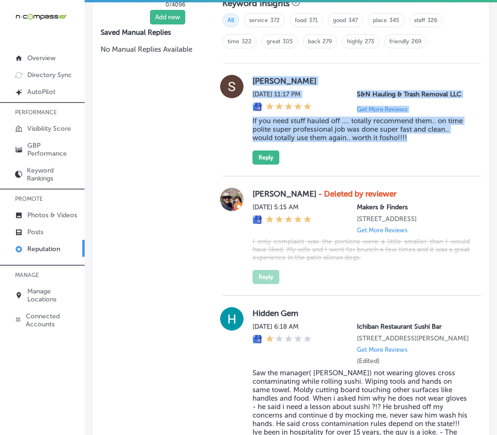 Image resolution: width=497 pixels, height=435 pixels. Describe the element at coordinates (394, 20) in the screenshot. I see `a: 345` at that location.